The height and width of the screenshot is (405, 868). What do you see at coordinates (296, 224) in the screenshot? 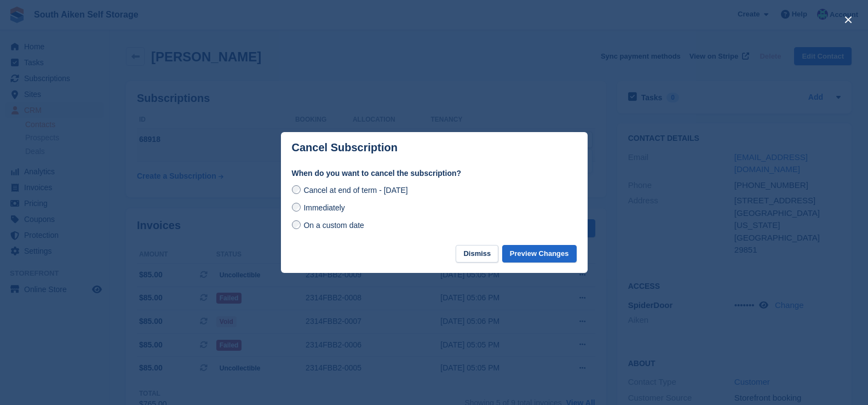
I see `input: On a custom date` at bounding box center [296, 224].